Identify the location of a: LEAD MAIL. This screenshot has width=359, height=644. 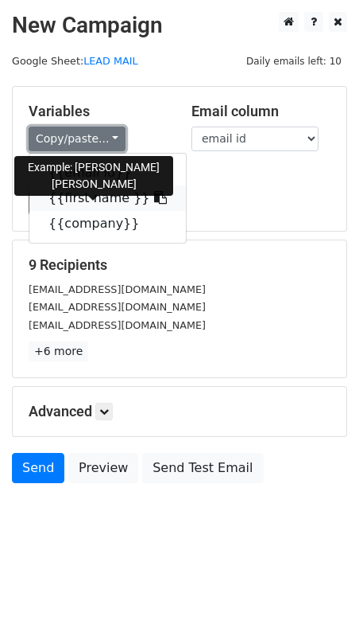
(111, 60).